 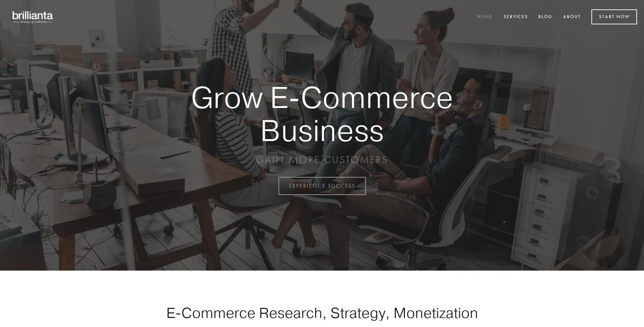 What do you see at coordinates (485, 17) in the screenshot?
I see `a: Home` at bounding box center [485, 17].